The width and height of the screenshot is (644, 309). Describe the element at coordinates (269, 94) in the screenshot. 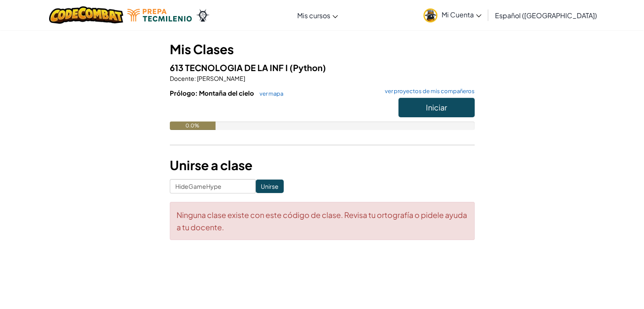

I see `a: ver mapa` at that location.